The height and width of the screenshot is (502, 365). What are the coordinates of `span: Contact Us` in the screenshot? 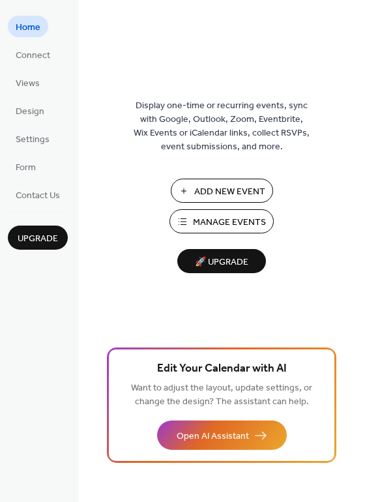 It's located at (38, 196).